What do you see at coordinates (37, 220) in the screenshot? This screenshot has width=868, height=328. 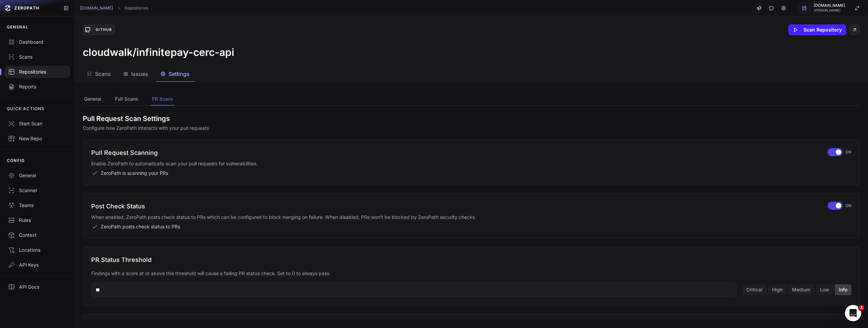 I see `div: Rules` at bounding box center [37, 220].